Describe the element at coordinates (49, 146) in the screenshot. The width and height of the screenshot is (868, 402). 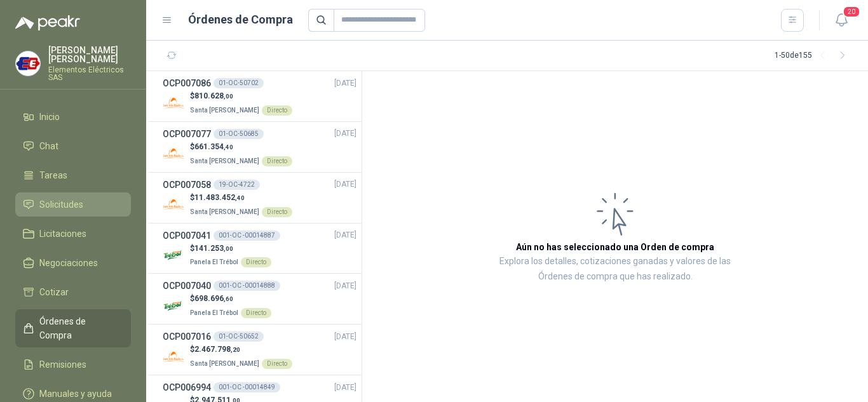
I see `span: Chat` at that location.